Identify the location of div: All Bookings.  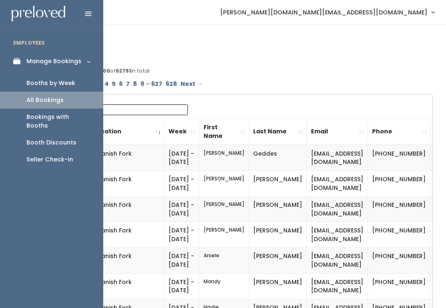
(45, 100).